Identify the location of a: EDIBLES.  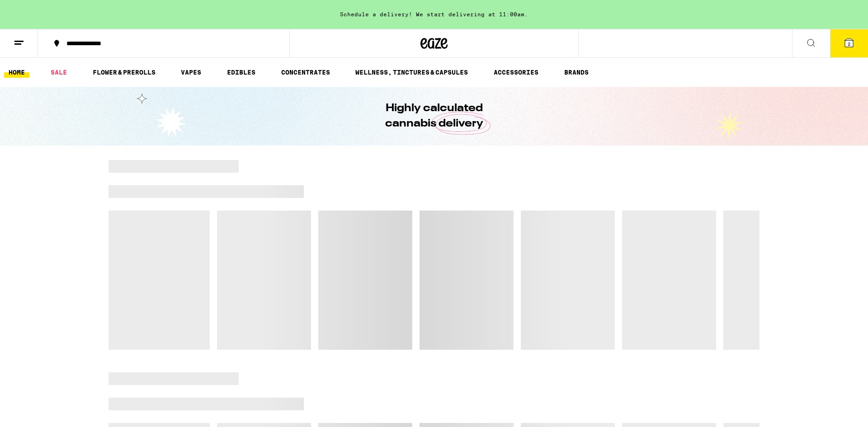
(241, 72).